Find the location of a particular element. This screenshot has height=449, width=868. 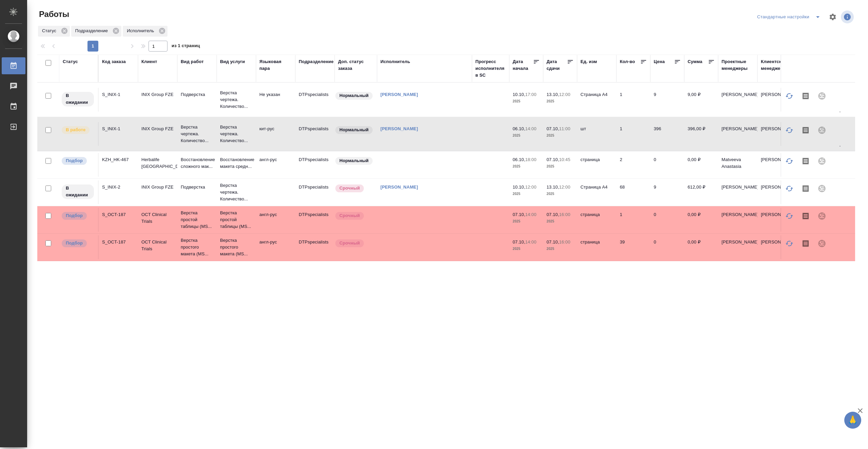

p: Восстановление макета средн... is located at coordinates (236, 163).